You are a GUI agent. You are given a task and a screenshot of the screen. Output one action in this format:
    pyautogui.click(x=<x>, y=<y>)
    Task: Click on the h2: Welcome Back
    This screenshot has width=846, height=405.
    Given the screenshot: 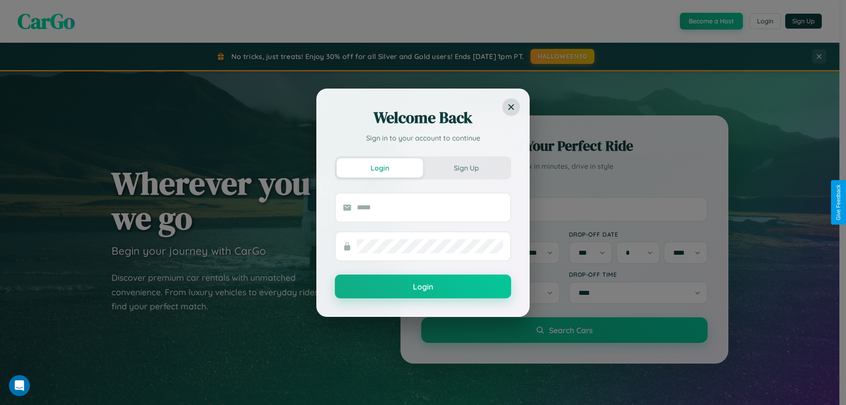 What is the action you would take?
    pyautogui.click(x=423, y=118)
    